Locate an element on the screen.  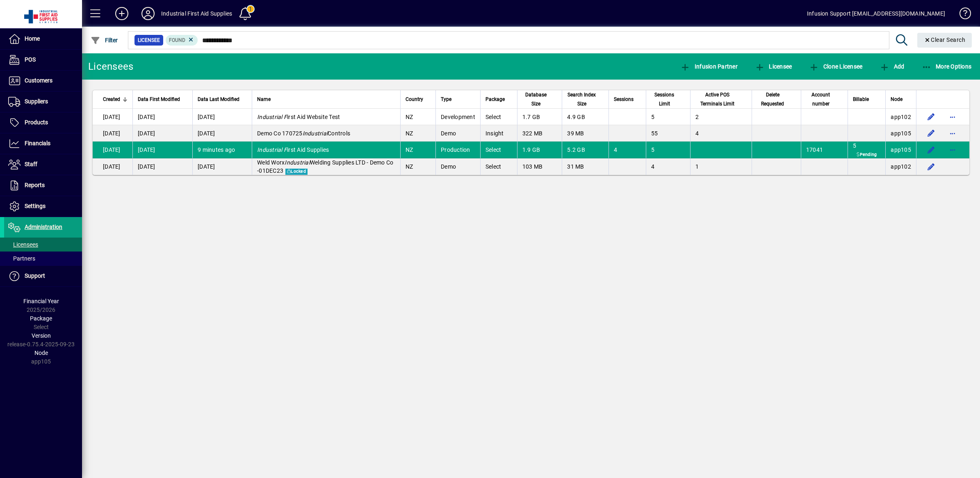
span: Clone Licensee is located at coordinates (835, 66).